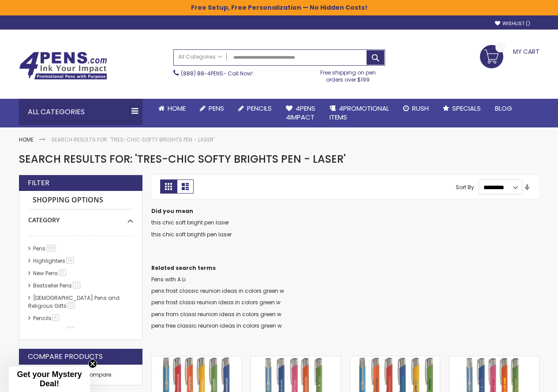 This screenshot has height=392, width=558. What do you see at coordinates (70, 260) in the screenshot?
I see `span: 16` at bounding box center [70, 260].